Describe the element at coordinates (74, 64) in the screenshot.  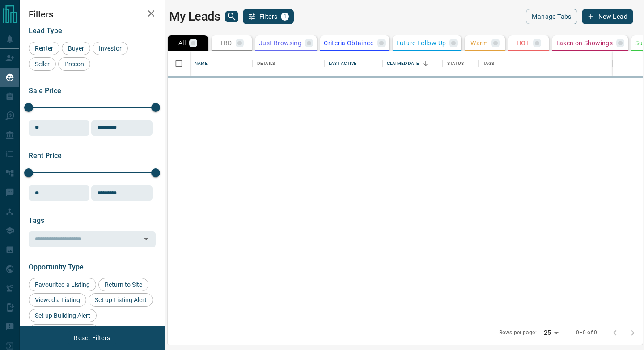
I see `div: Precon` at that location.